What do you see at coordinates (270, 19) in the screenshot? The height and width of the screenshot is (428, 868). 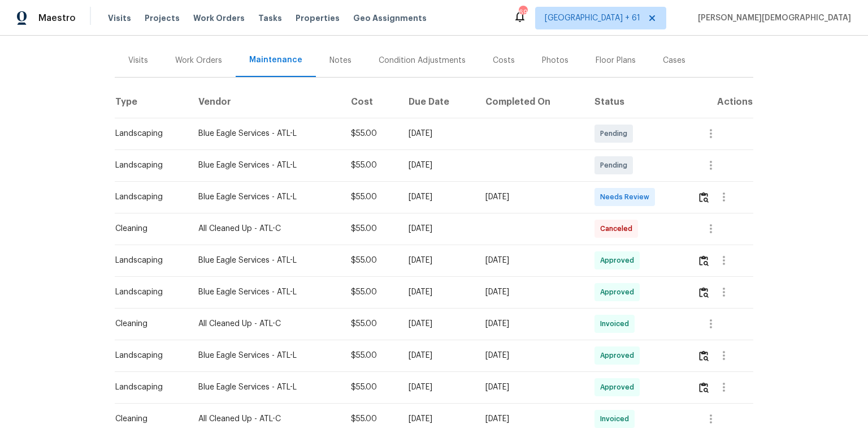 I see `span: Tasks` at bounding box center [270, 19].